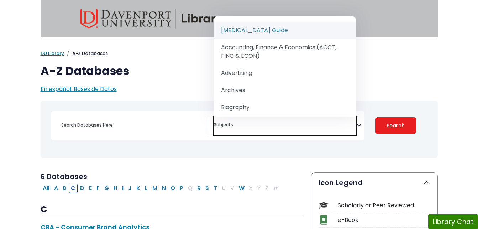 Image resolution: width=478 pixels, height=229 pixels. I want to click on button: Filter Results K, so click(138, 188).